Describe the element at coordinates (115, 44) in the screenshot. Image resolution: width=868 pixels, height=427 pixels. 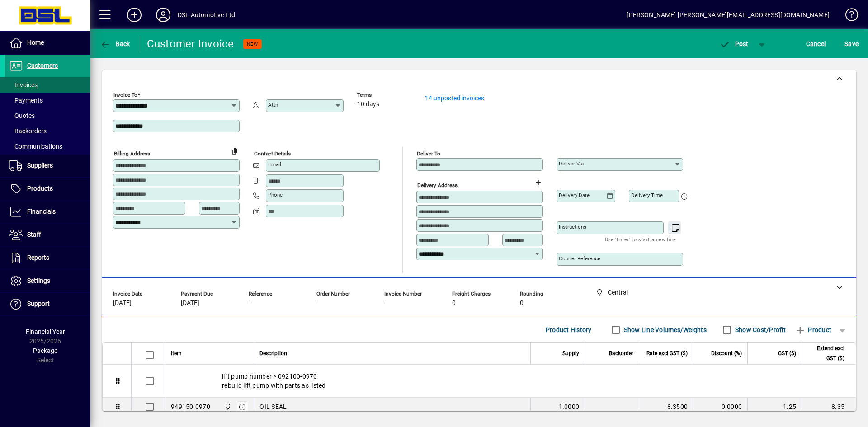
I see `app-page-header-button: Back` at that location.